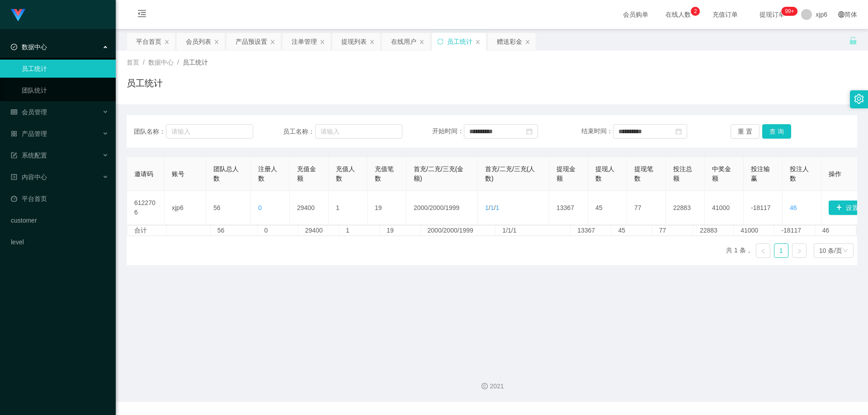 Image resolution: width=868 pixels, height=415 pixels. I want to click on div: 在线用户, so click(404, 42).